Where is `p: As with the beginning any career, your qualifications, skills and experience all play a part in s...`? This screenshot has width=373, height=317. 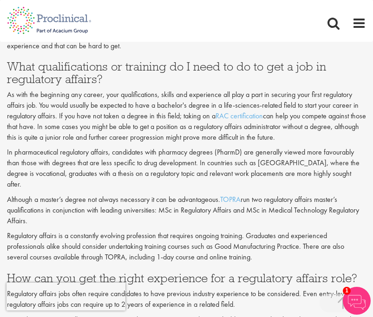 p: As with the beginning any career, your qualifications, skills and experience all play a part in s... is located at coordinates (186, 116).